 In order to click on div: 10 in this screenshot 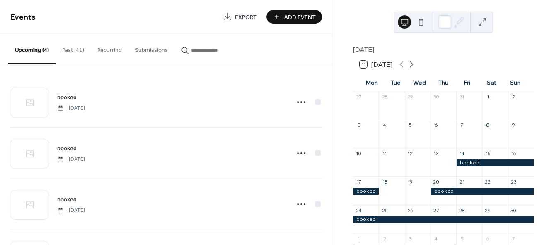, I will do `click(359, 153)`.